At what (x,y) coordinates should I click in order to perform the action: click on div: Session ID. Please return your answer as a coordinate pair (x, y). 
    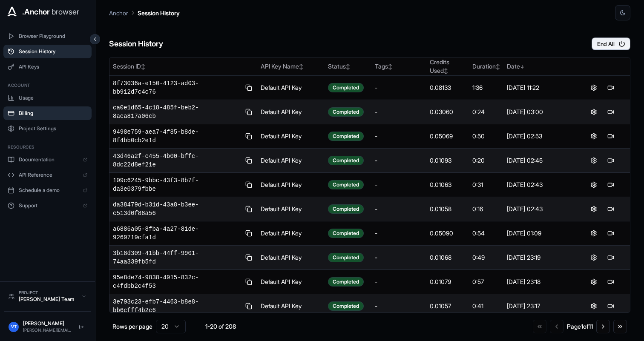
    Looking at the image, I should click on (183, 66).